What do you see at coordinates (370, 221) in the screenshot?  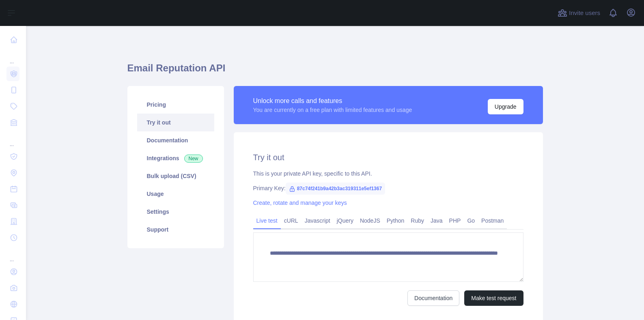 I see `a: NodeJS` at bounding box center [370, 221].